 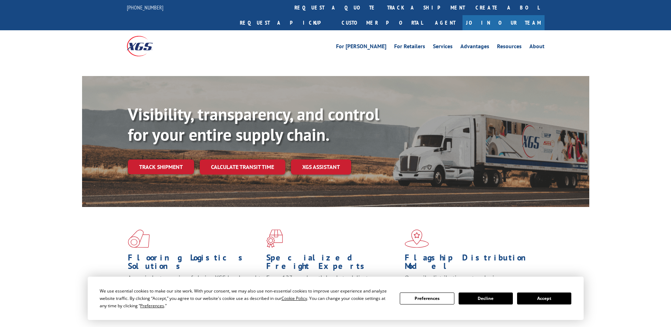 I want to click on span: Preferences, so click(x=152, y=306).